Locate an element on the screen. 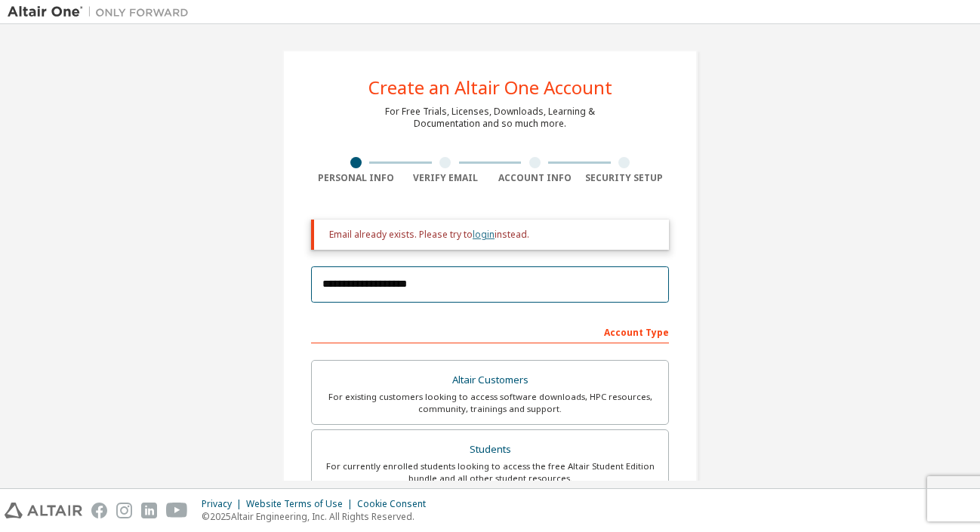 The height and width of the screenshot is (532, 980). img: altair_logo.svg is located at coordinates (43, 511).